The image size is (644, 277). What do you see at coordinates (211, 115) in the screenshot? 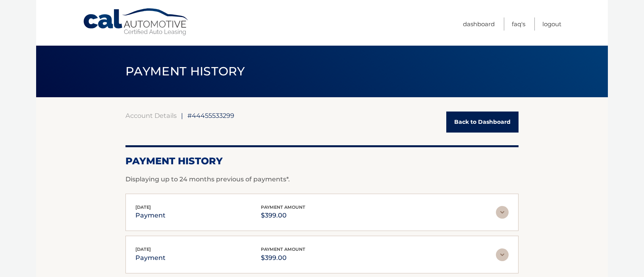
I see `span: #44455533299` at bounding box center [211, 115].